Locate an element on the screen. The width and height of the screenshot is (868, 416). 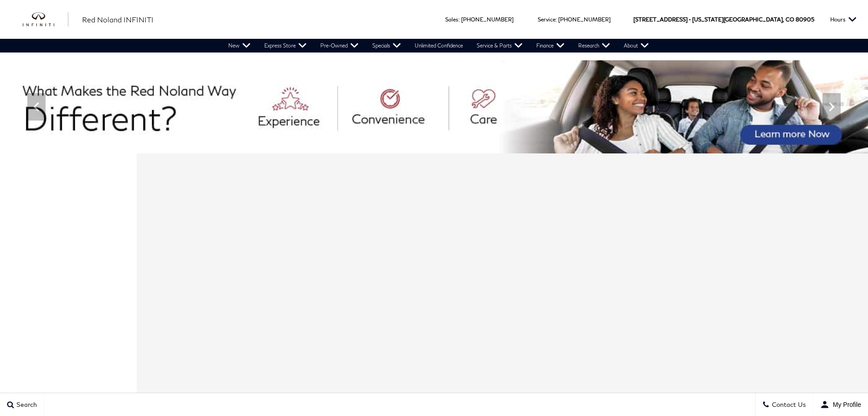
img: INFINITI is located at coordinates (46, 20).